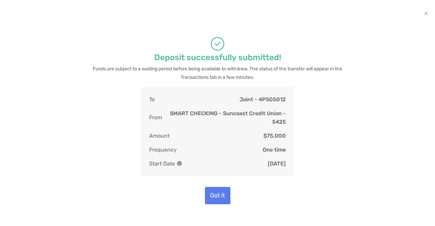  What do you see at coordinates (274, 150) in the screenshot?
I see `p: One time` at bounding box center [274, 150].